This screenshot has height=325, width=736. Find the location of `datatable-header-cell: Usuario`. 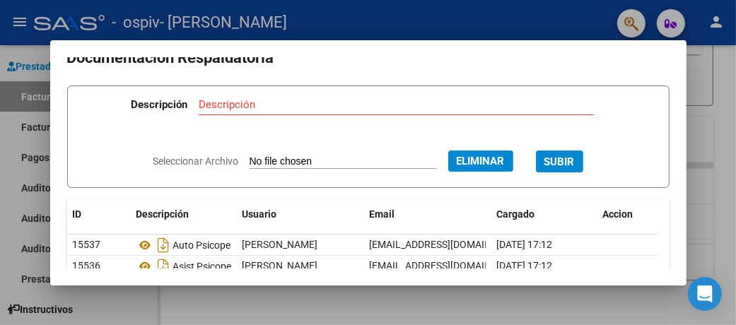

datatable-header-cell: Usuario is located at coordinates (301, 214).